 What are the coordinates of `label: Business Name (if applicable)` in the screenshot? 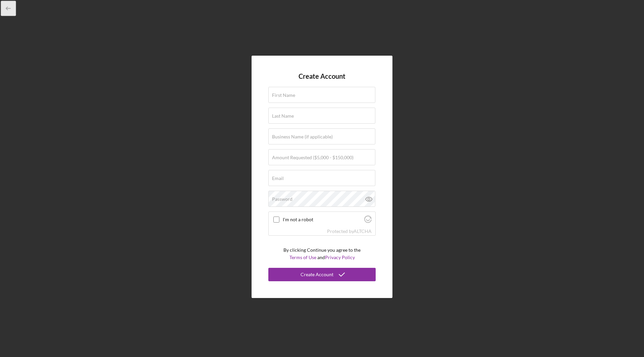 It's located at (302, 137).